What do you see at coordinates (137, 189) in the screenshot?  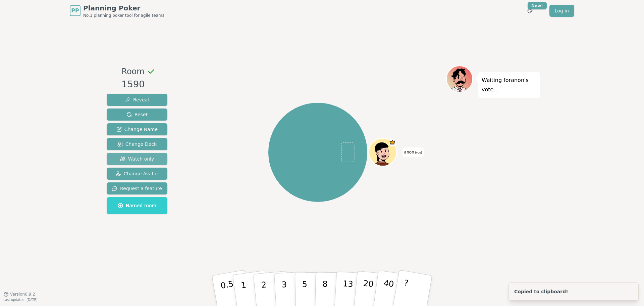 I see `span: Request a feature` at bounding box center [137, 189].